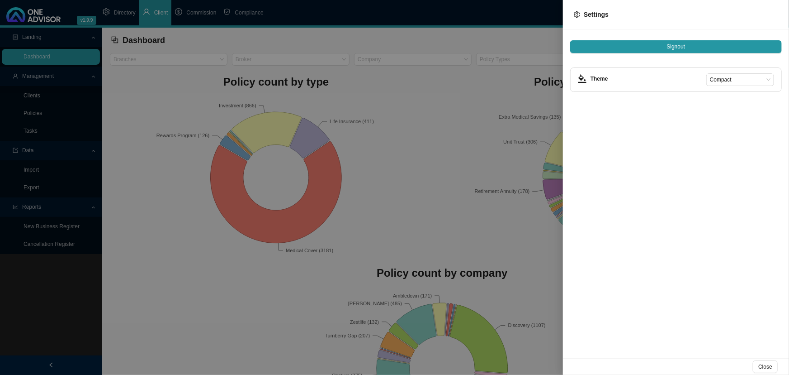  Describe the element at coordinates (740, 80) in the screenshot. I see `span: Compact` at that location.